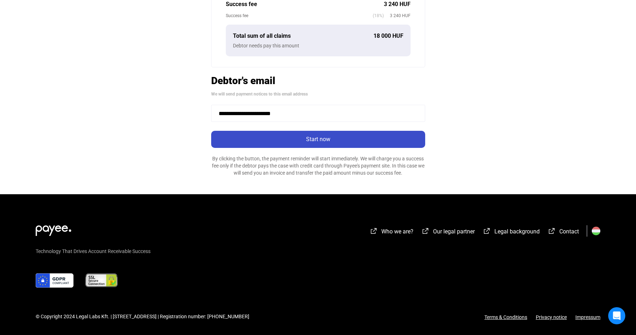 This screenshot has width=636, height=335. Describe the element at coordinates (397, 16) in the screenshot. I see `span: 3 240 HUF` at that location.